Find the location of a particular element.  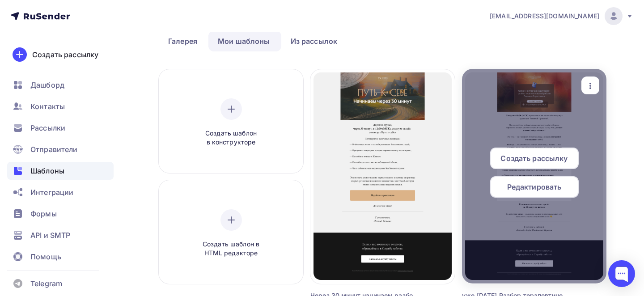

span: Создать шаблон в HTML редакторе is located at coordinates (231, 248).